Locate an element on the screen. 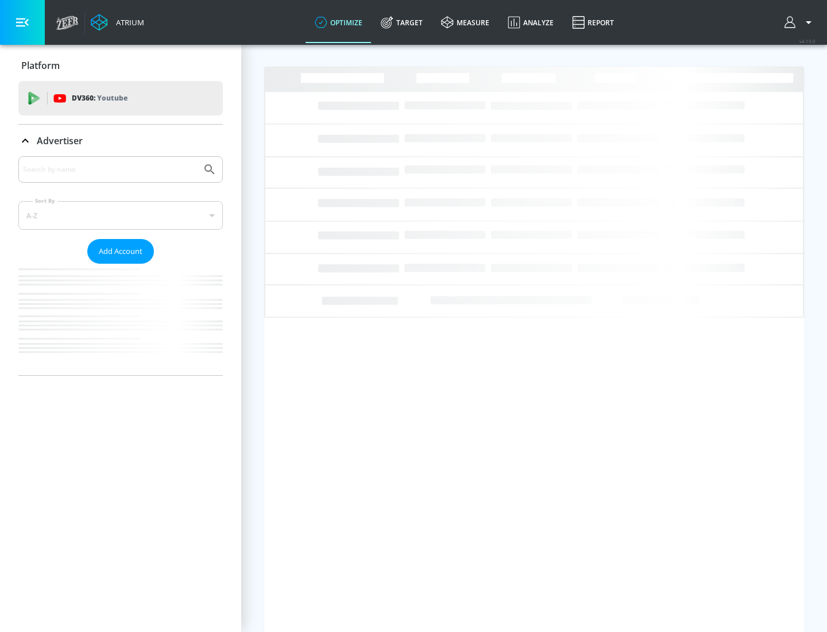 Image resolution: width=827 pixels, height=632 pixels. div: A-Z is located at coordinates (121, 215).